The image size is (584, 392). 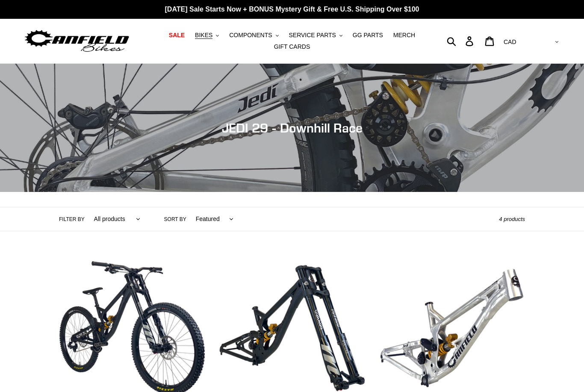 What do you see at coordinates (292, 46) in the screenshot?
I see `span: GIFT CARDS` at bounding box center [292, 46].